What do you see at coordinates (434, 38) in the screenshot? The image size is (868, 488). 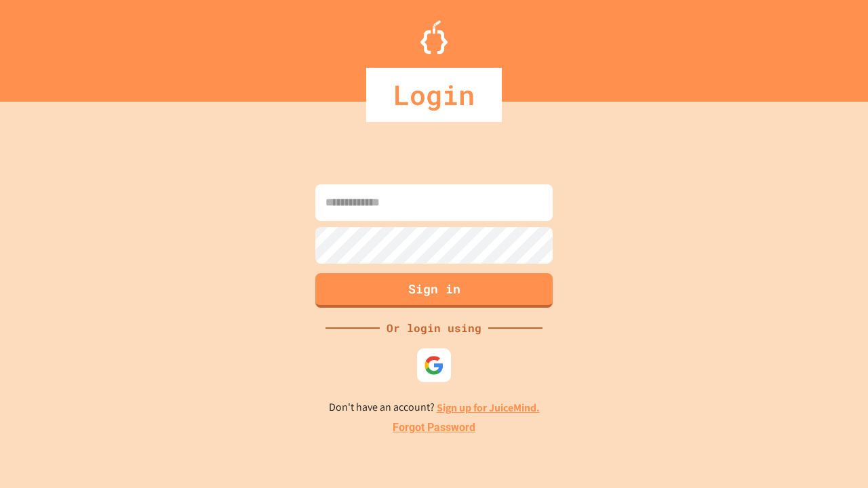 I see `img: Logo.svg` at bounding box center [434, 38].